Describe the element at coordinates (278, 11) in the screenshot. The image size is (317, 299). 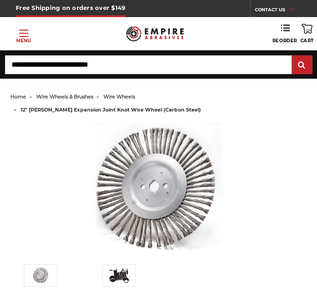
I see `a: CONTACT US` at that location.